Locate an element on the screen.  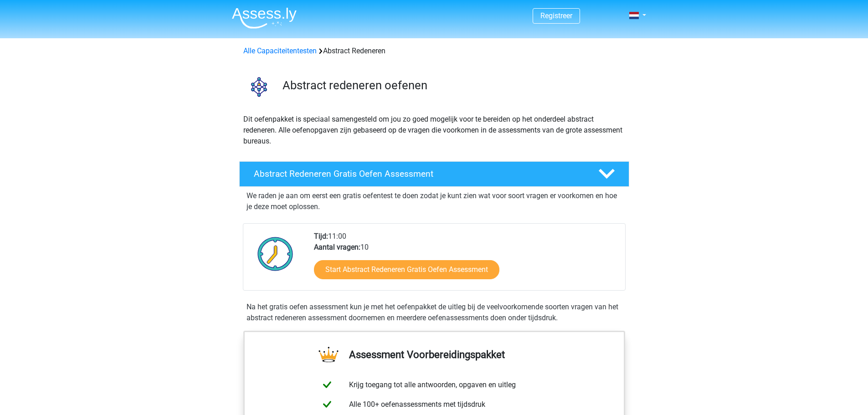
div: 11:00 10 is located at coordinates (465, 261).